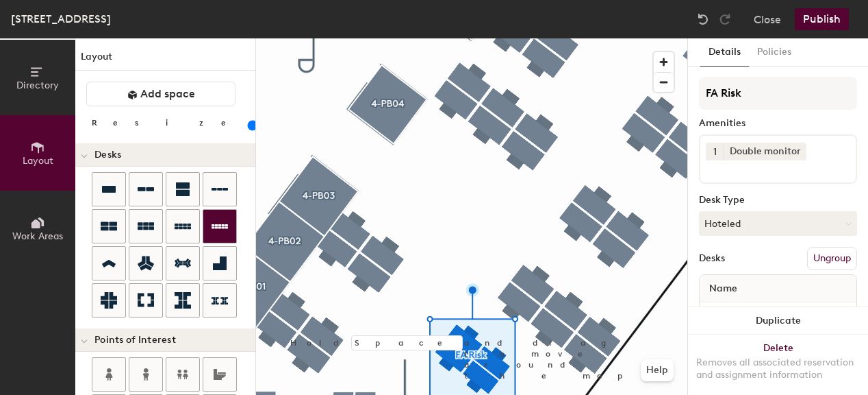 Image resolution: width=868 pixels, height=395 pixels. I want to click on div: Desks, so click(712, 259).